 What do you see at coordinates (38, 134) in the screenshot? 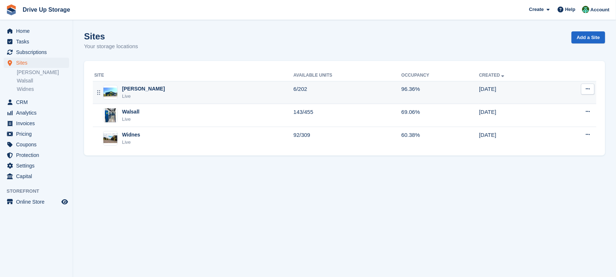
I see `span: Pricing` at bounding box center [38, 134].